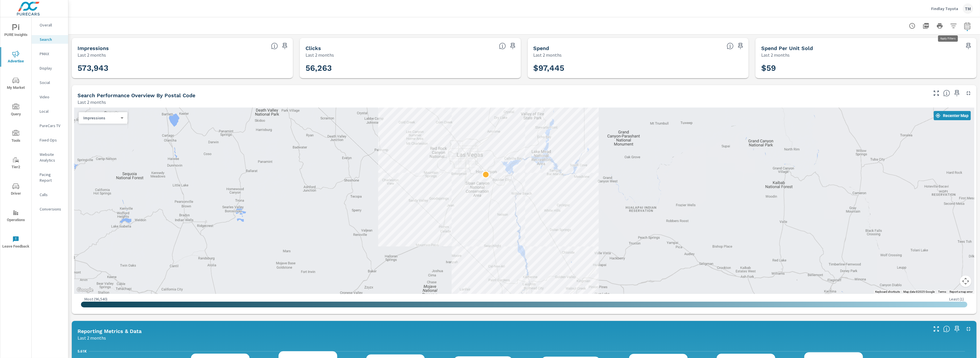 This screenshot has width=980, height=358. I want to click on p: PMAX, so click(51, 54).